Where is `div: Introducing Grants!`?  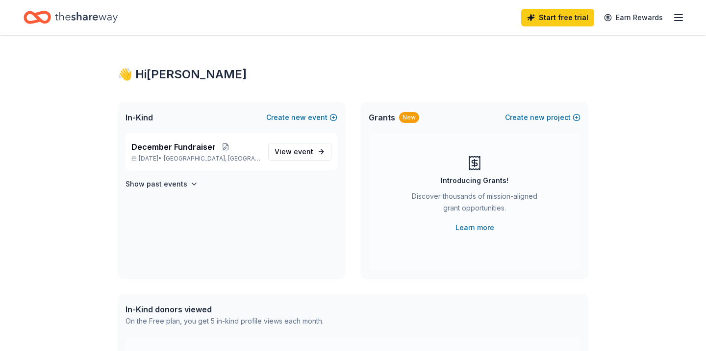
div: Introducing Grants! is located at coordinates (474, 181).